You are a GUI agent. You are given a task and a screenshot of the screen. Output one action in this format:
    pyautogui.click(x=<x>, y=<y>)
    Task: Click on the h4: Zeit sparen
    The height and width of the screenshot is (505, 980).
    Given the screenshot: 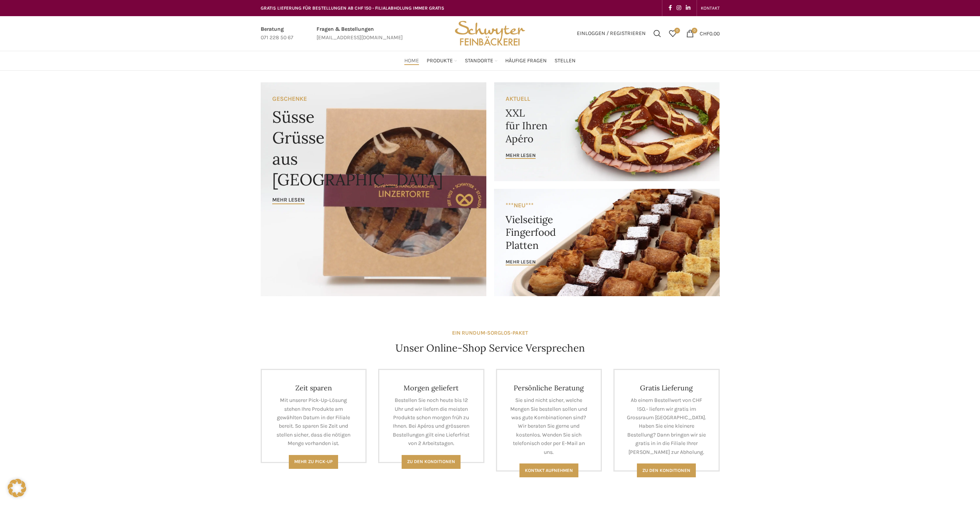 What is the action you would take?
    pyautogui.click(x=314, y=388)
    